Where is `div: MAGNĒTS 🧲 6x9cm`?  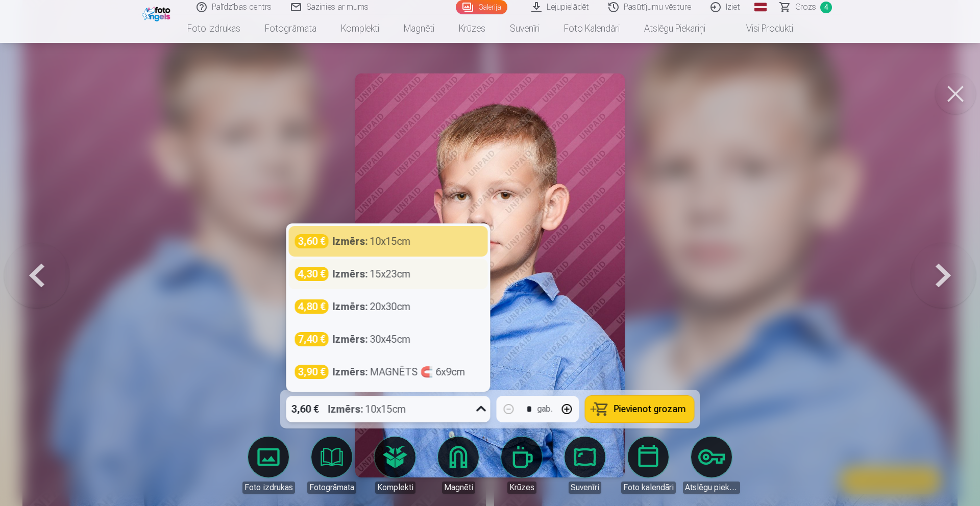
div: MAGNĒTS 🧲 6x9cm is located at coordinates (399, 372).